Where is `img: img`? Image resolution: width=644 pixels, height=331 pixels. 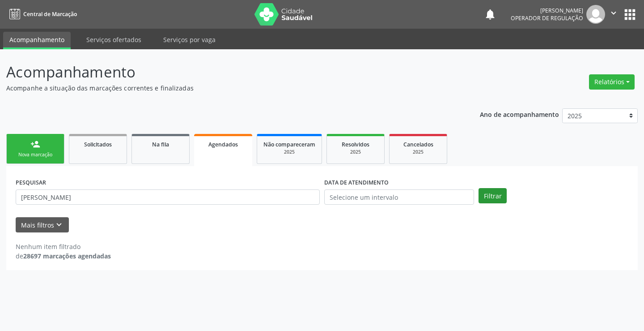 img: img is located at coordinates (596, 14).